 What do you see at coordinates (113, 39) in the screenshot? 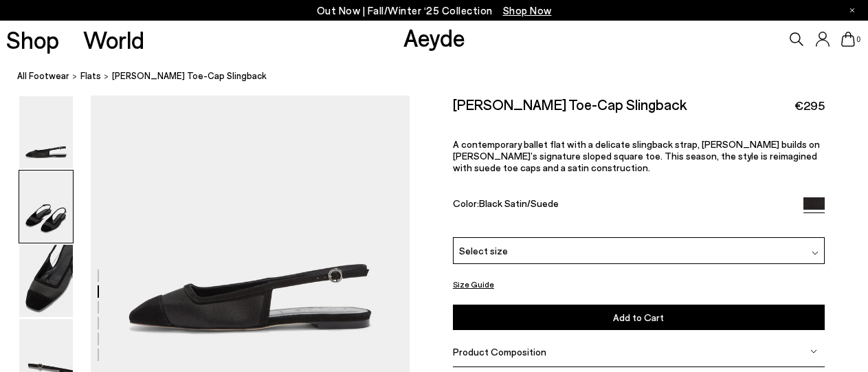
I see `a: World` at bounding box center [113, 39].